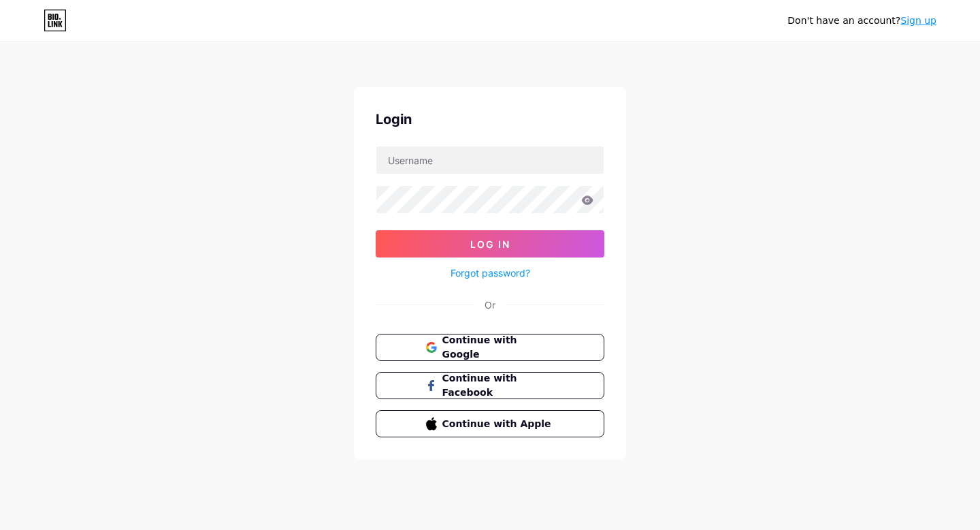  I want to click on button: Continue with Apple, so click(490, 423).